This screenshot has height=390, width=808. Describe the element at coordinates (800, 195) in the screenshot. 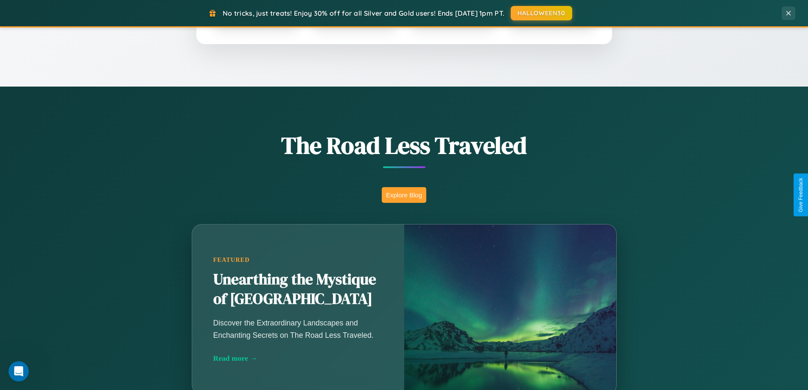

I see `div: Give Feedback` at that location.